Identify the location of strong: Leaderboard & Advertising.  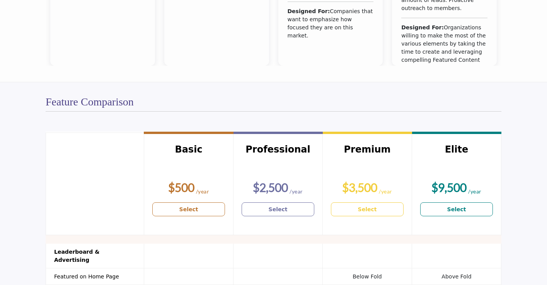
(76, 256).